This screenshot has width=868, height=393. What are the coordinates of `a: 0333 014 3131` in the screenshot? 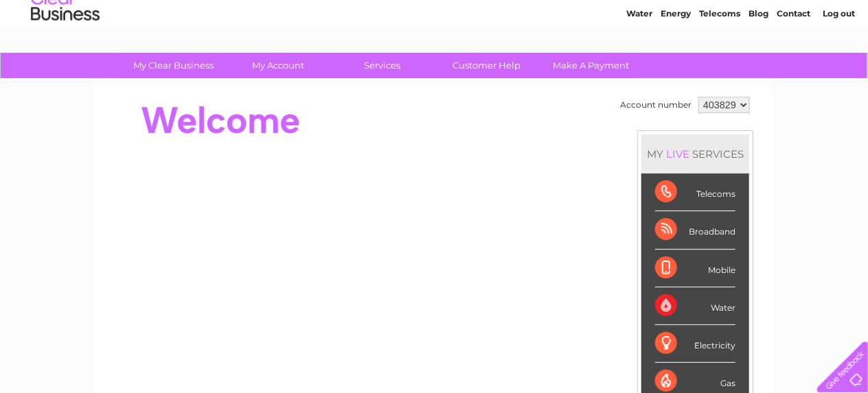 It's located at (657, 15).